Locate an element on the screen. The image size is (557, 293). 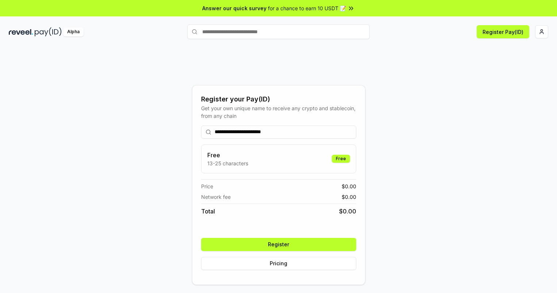
h3: Free is located at coordinates (228, 155).